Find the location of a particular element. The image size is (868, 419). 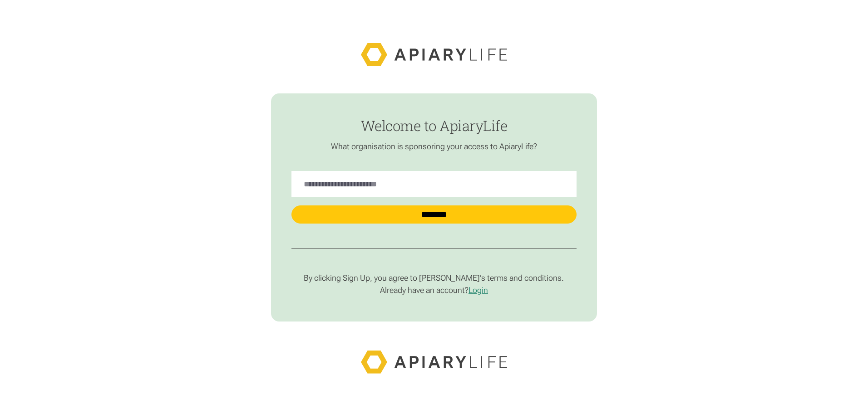

h1: Welcome to ApiaryLife is located at coordinates (434, 126).